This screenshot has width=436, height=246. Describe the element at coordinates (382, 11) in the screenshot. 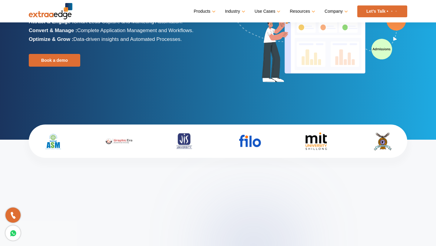

I see `a: Let’s Talk` at that location.